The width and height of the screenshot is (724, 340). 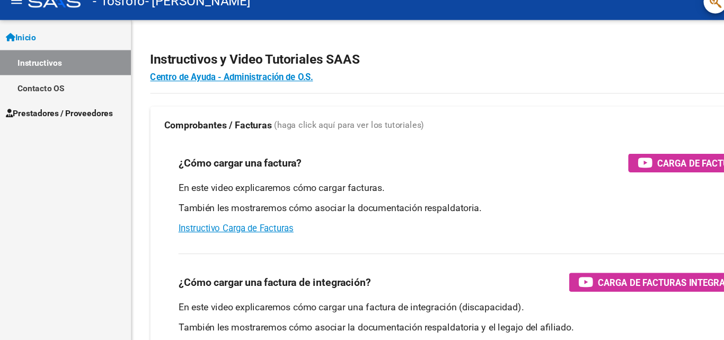 I want to click on a: Instructivo Carga de Facturas, so click(x=213, y=222).